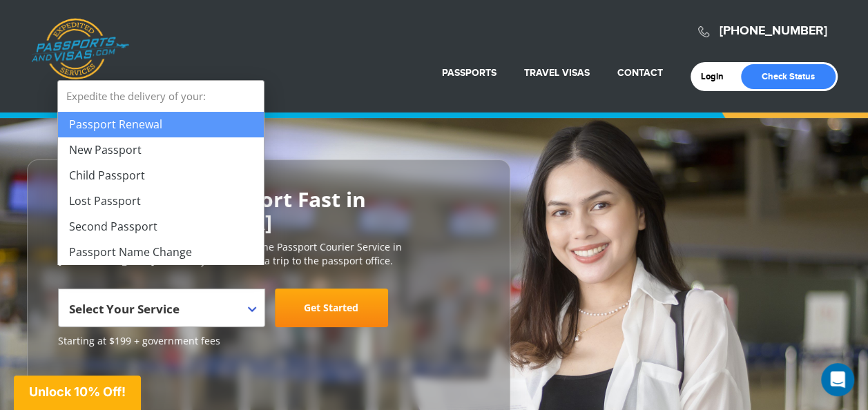 The height and width of the screenshot is (410, 868). I want to click on a: Check Status, so click(788, 77).